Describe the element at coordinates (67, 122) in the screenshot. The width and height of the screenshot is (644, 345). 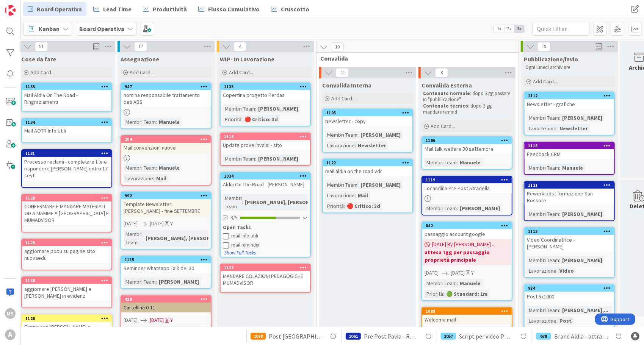
I see `div: 1134` at that location.